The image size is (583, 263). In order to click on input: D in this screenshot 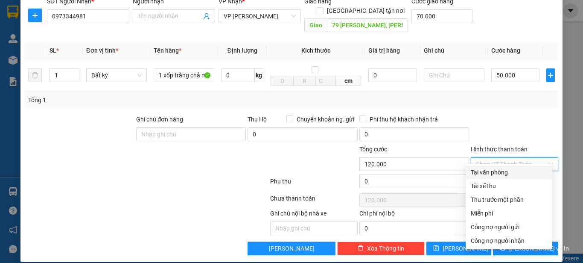, I will do `click(282, 81)`.